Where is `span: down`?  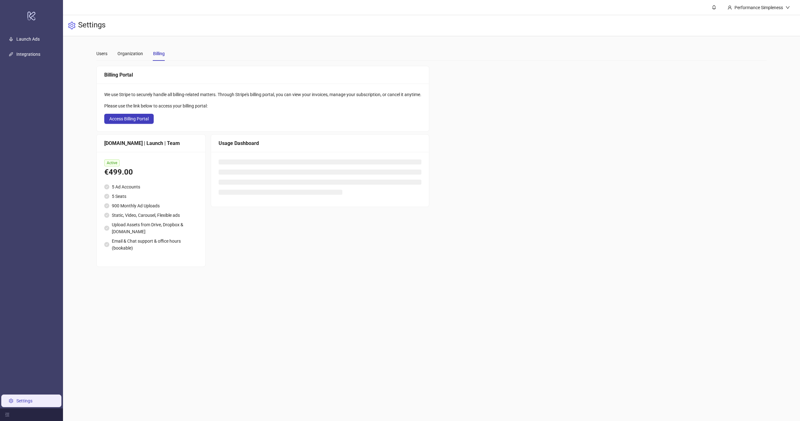 span: down is located at coordinates (787, 8).